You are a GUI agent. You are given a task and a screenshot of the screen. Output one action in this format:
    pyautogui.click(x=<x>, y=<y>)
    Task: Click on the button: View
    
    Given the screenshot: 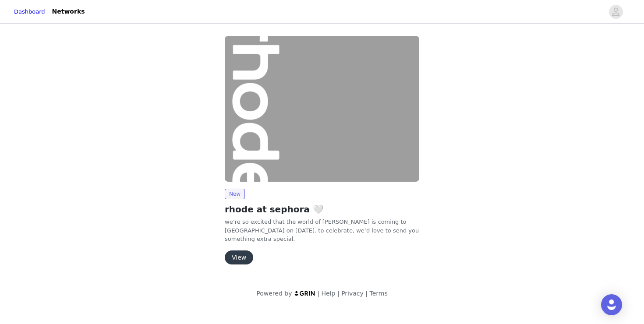 What is the action you would take?
    pyautogui.click(x=239, y=257)
    